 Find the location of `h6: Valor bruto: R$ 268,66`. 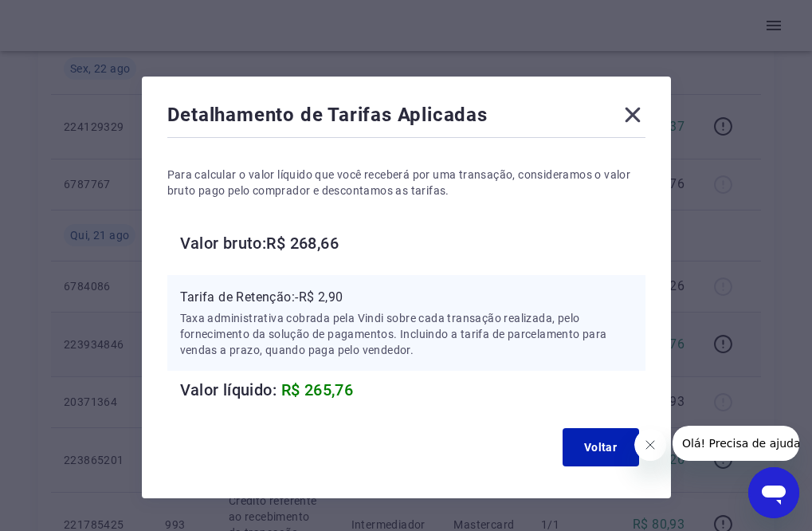

h6: Valor bruto: R$ 268,66 is located at coordinates (412, 243).